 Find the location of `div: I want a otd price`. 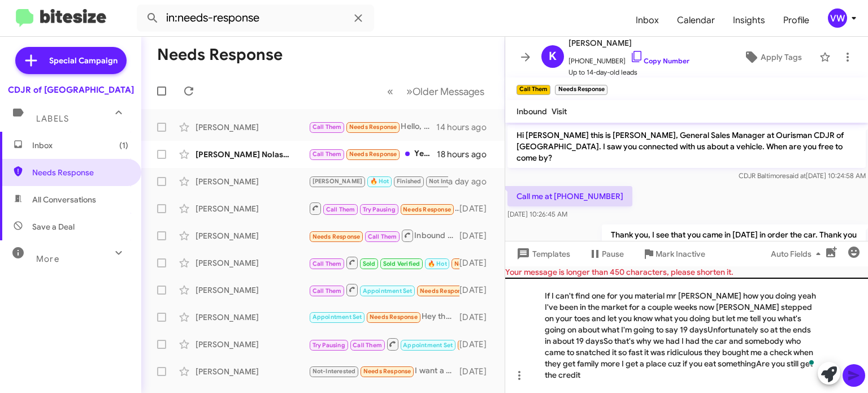

div: I want a otd price is located at coordinates (383, 371).